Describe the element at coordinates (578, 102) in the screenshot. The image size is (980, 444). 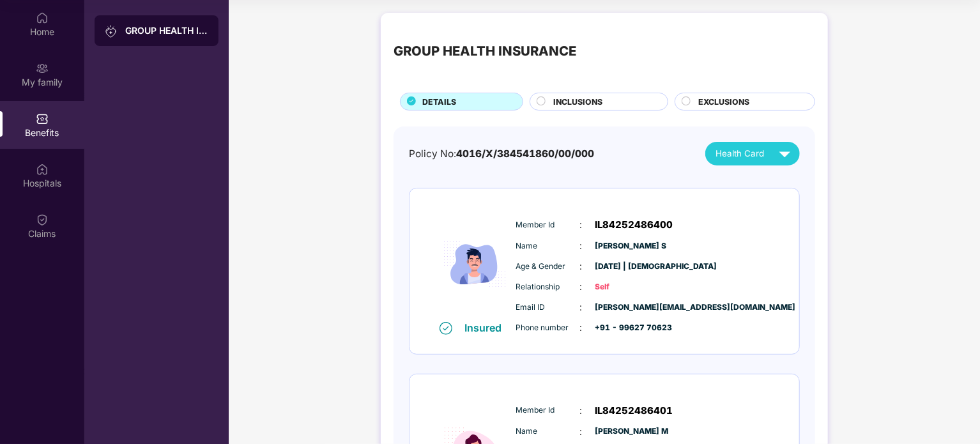
I see `span: INCLUSIONS` at that location.